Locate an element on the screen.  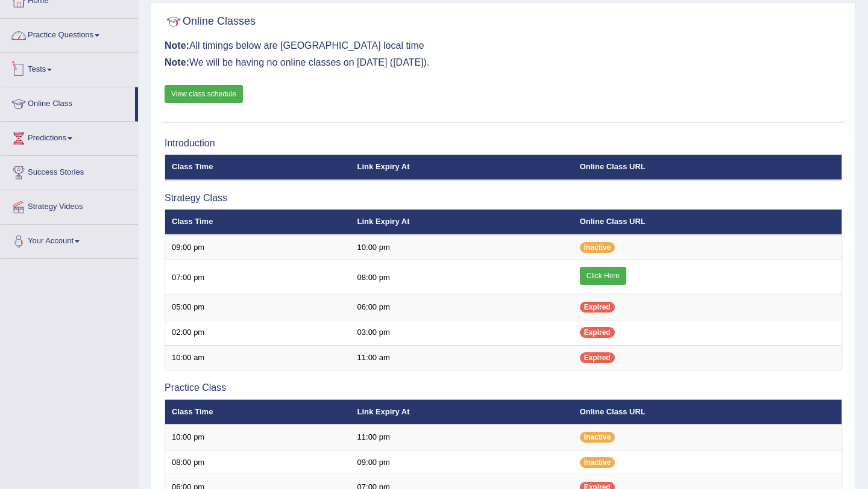
td: 11:00 am is located at coordinates (462, 358).